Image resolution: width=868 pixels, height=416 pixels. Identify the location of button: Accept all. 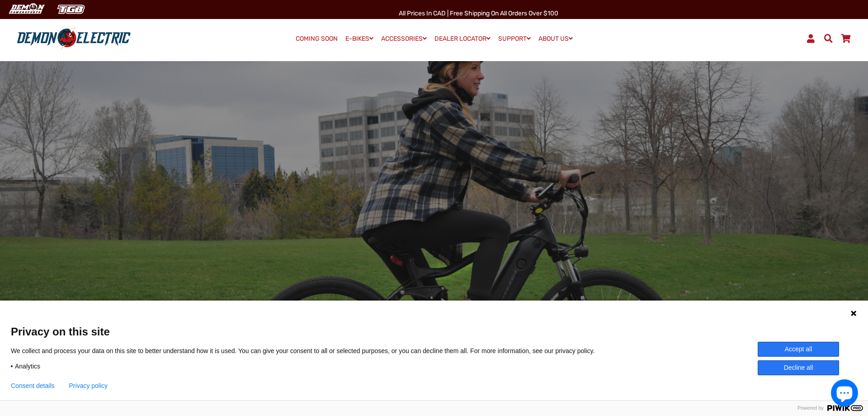
(798, 349).